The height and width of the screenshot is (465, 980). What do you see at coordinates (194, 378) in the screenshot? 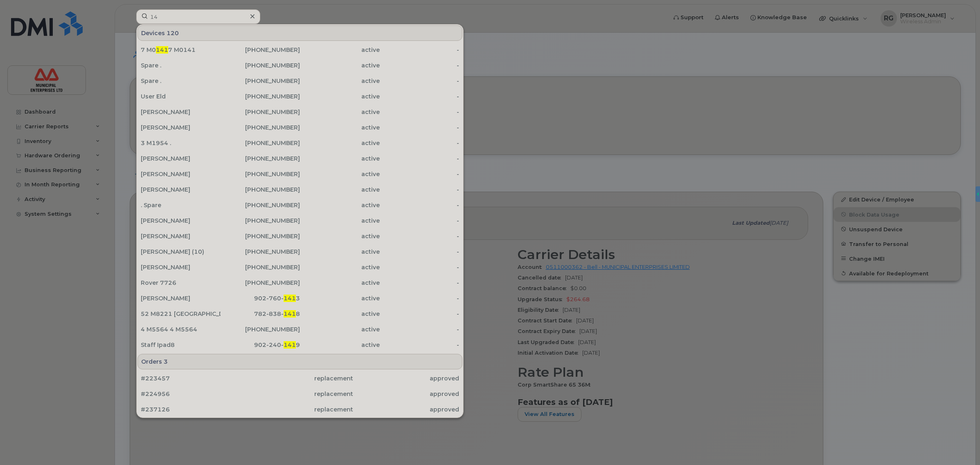
I see `div: #223457` at bounding box center [194, 378].